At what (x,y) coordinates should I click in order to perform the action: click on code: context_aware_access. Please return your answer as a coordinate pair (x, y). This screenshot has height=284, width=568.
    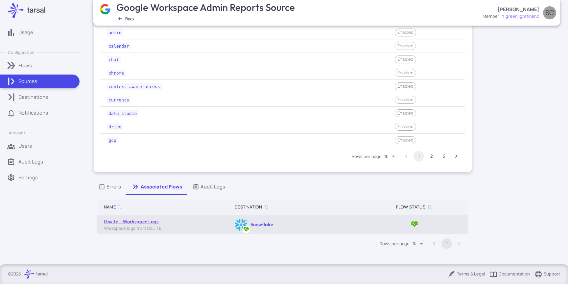
    Looking at the image, I should click on (134, 86).